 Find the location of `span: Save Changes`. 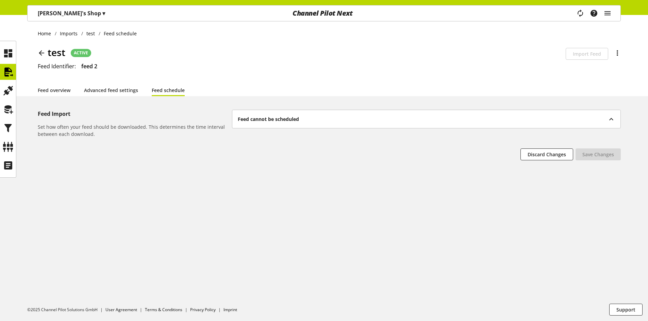

span: Save Changes is located at coordinates (598, 154).